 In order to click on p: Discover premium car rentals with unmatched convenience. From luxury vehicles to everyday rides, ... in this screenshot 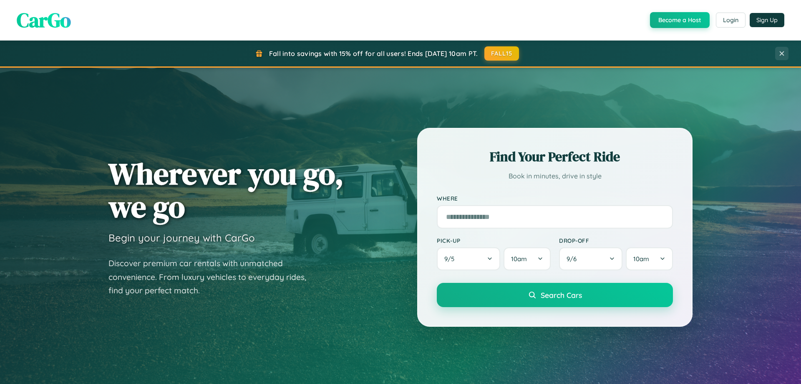, I will do `click(213, 277)`.